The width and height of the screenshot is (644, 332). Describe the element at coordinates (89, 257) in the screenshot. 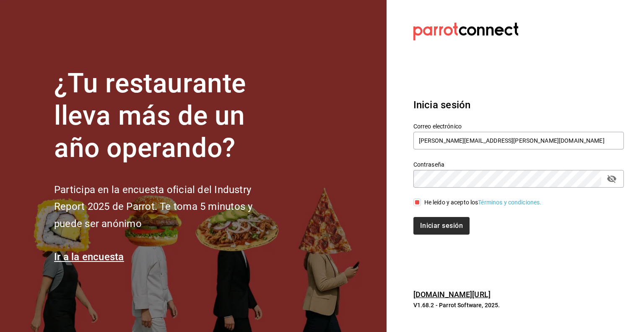

I see `a: Ir a la encuesta` at that location.